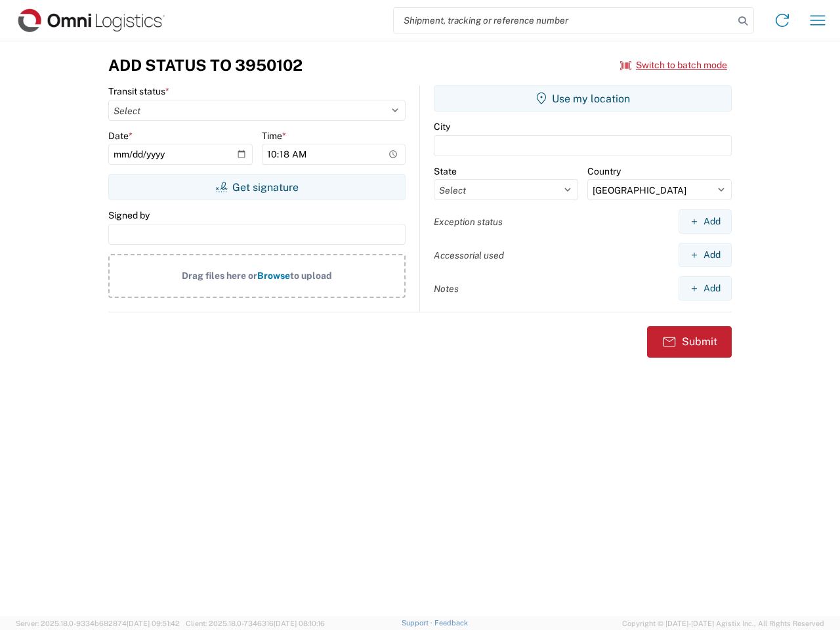  Describe the element at coordinates (220, 276) in the screenshot. I see `span: Drag files here or` at that location.